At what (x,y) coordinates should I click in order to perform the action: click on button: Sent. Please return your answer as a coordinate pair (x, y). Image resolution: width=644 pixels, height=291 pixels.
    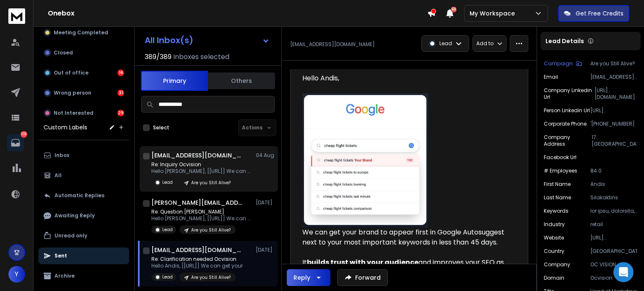
    Looking at the image, I should click on (84, 256).